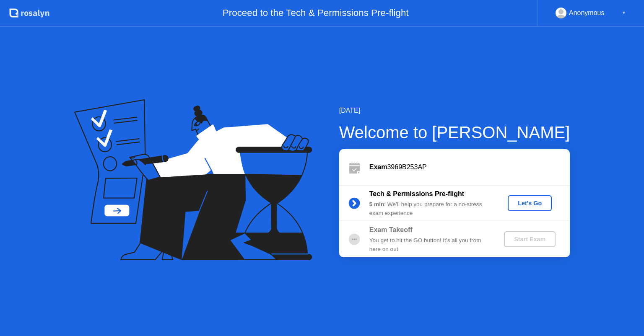 This screenshot has height=336, width=644. Describe the element at coordinates (530, 203) in the screenshot. I see `div: Let's Go` at that location.